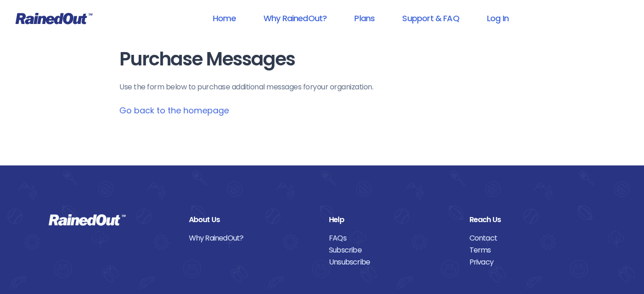  Describe the element at coordinates (322, 59) in the screenshot. I see `h1: Purchase Messages` at that location.